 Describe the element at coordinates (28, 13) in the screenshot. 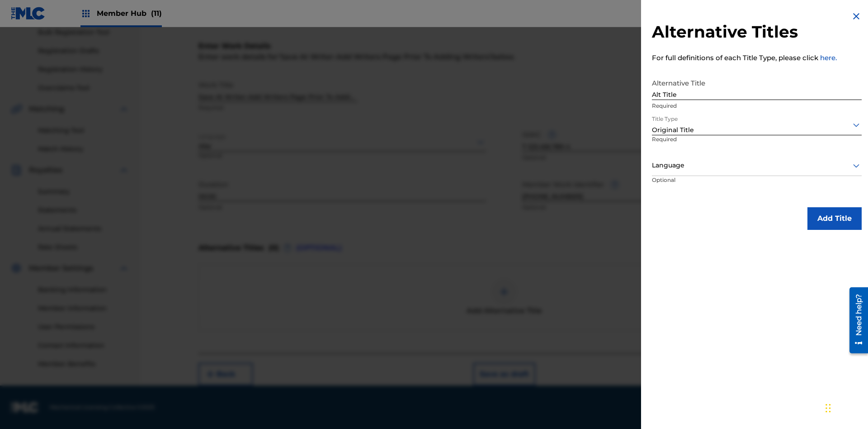

I see `img: MLC Logo` at that location.